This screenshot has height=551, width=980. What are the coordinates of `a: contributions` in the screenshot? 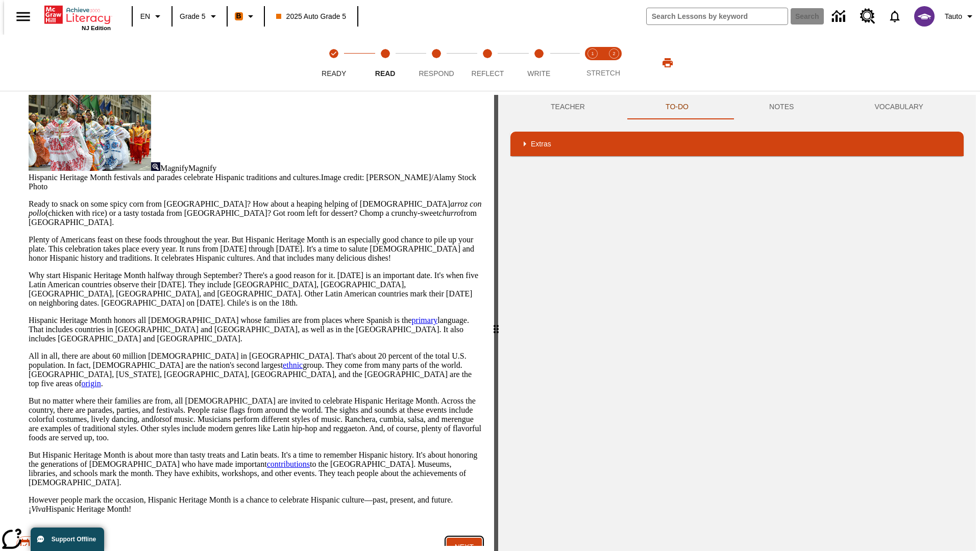 It's located at (289, 464).